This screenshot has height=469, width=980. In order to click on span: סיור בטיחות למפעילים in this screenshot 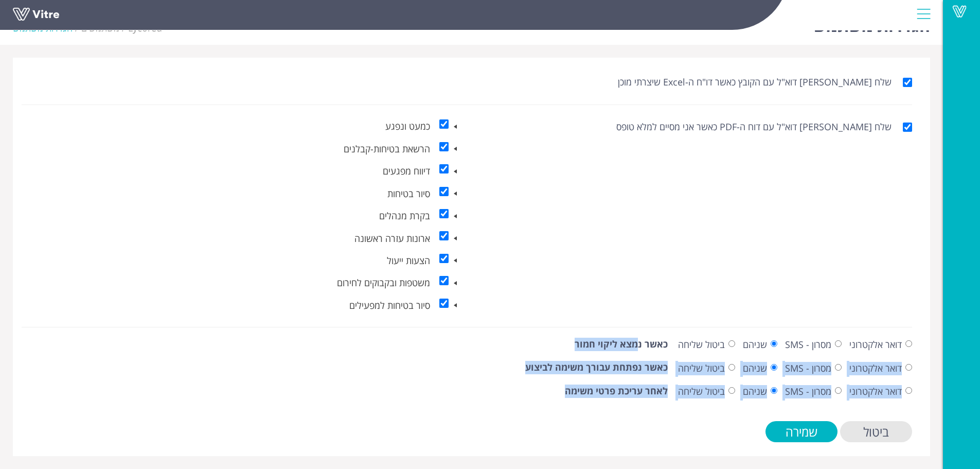, I will do `click(390, 305)`.